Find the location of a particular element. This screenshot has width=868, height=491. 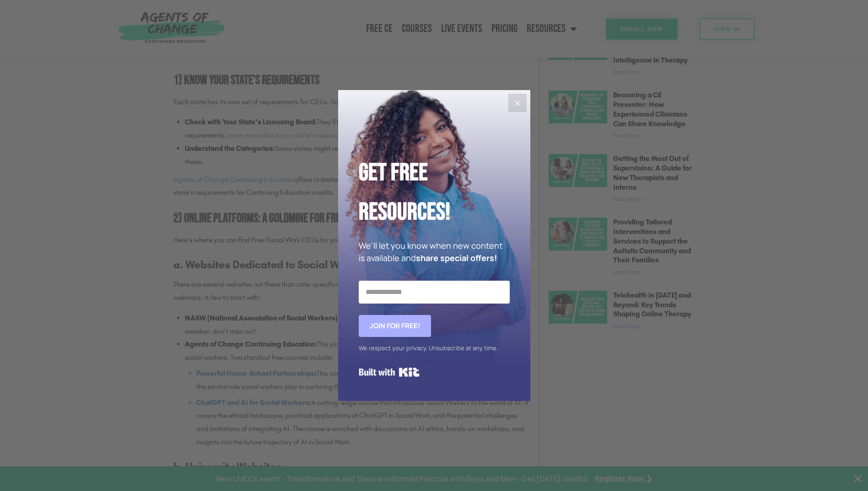

input: Email Address is located at coordinates (434, 292).